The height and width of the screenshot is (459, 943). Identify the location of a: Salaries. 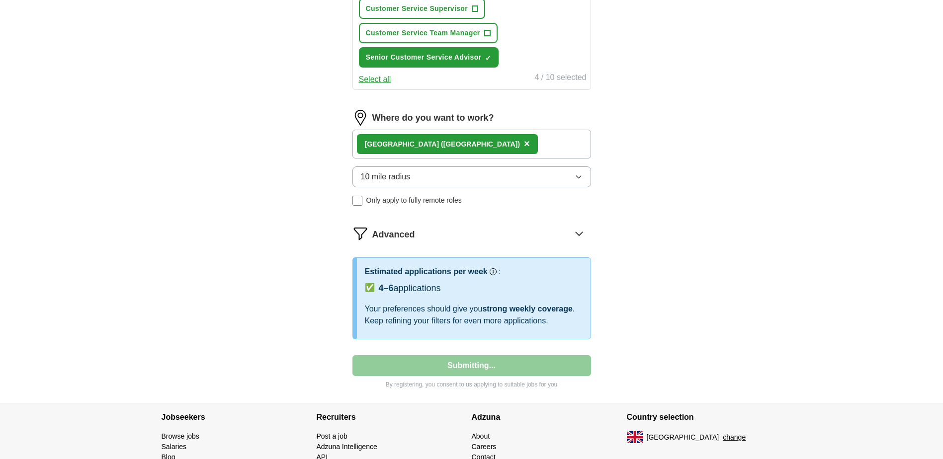
(174, 447).